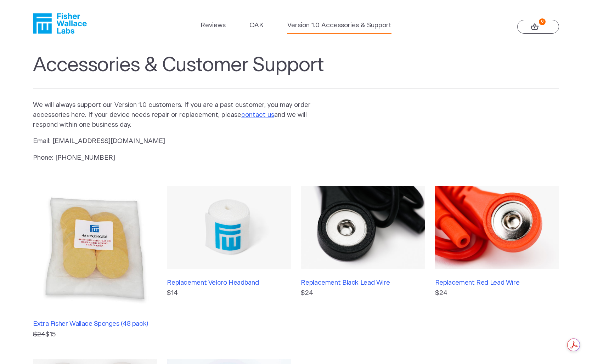 The height and width of the screenshot is (364, 592). I want to click on p: $15, so click(95, 335).